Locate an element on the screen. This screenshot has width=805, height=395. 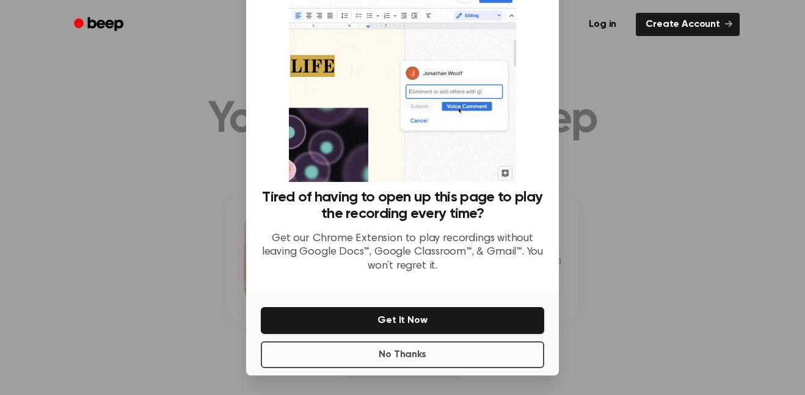
p: Get our Chrome Extension to play recordings without leaving Google Docs™, Google Classroom™, & Gm... is located at coordinates (402, 253).